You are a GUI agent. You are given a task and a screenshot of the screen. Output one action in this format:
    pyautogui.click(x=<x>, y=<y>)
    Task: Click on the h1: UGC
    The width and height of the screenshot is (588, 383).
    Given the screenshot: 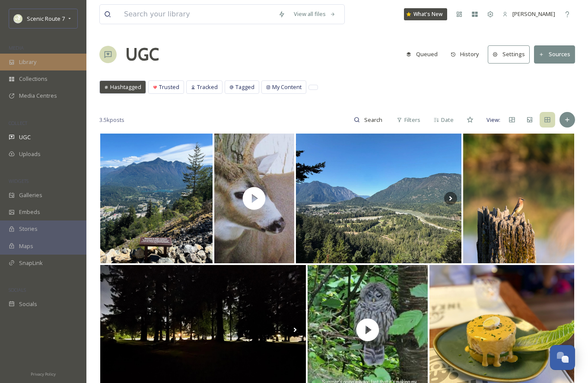 What is the action you would take?
    pyautogui.click(x=142, y=54)
    